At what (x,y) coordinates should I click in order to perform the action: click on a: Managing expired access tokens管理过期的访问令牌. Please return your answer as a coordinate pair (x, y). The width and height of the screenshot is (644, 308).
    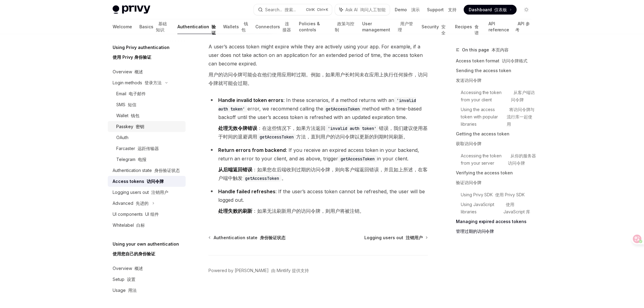
    Looking at the image, I should click on (496, 228).